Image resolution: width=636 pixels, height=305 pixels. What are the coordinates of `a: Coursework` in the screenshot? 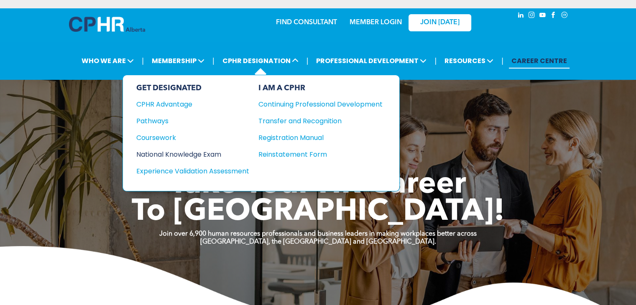 It's located at (193, 138).